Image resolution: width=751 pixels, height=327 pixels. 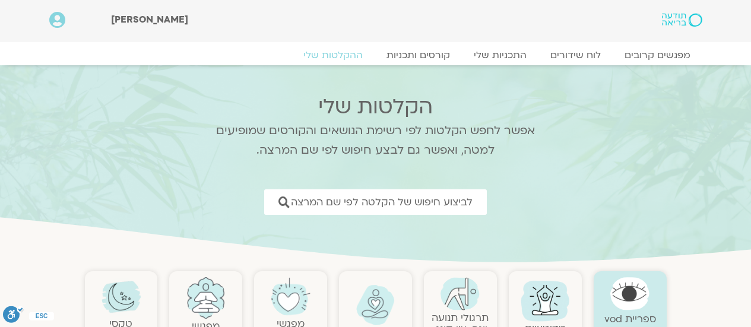 I want to click on p: אפשר לחפש הקלטות לפי רשימת הנושאים והקורסים שמופיעים למטה, ואפשר גם לבצע חיפוש לפי שם המרצה., so click(x=376, y=141).